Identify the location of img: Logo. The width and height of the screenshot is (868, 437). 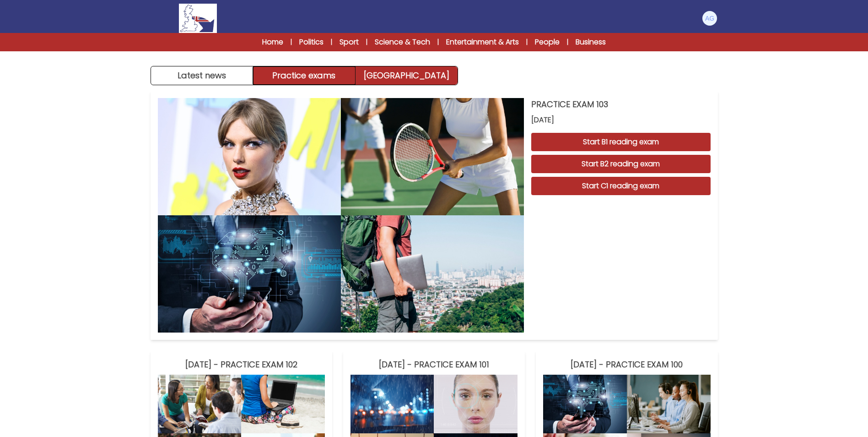
(198, 18).